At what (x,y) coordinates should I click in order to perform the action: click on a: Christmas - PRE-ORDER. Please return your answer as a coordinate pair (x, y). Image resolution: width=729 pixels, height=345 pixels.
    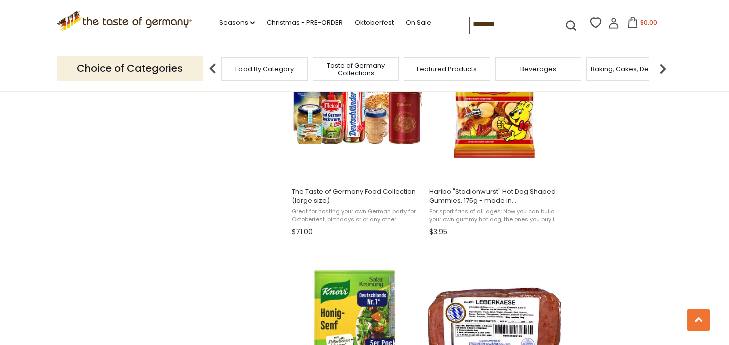
    Looking at the image, I should click on (305, 23).